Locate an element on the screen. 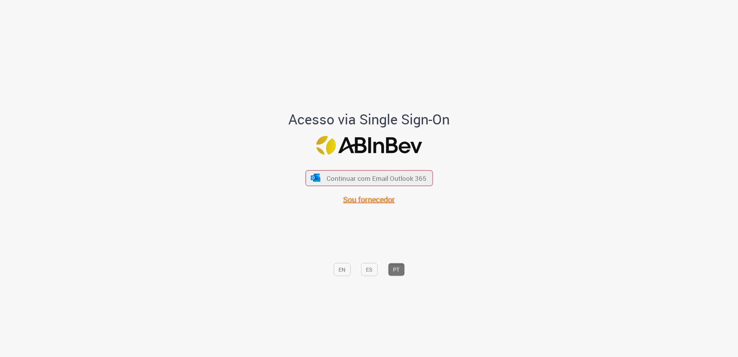  button: ícone Azure/Microsoft 360 Continuar com Email Outlook 365 is located at coordinates (369, 177).